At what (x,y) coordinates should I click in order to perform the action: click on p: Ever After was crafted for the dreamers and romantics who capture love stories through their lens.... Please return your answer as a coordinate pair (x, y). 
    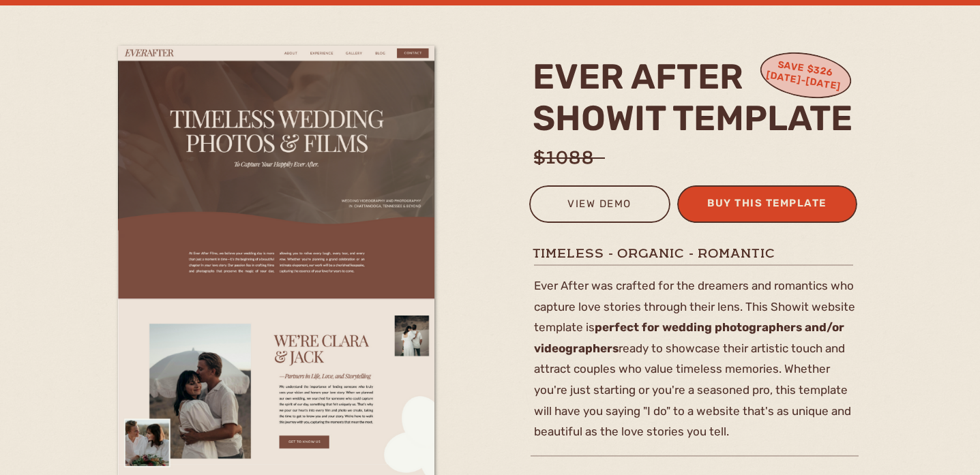
    Looking at the image, I should click on (696, 361).